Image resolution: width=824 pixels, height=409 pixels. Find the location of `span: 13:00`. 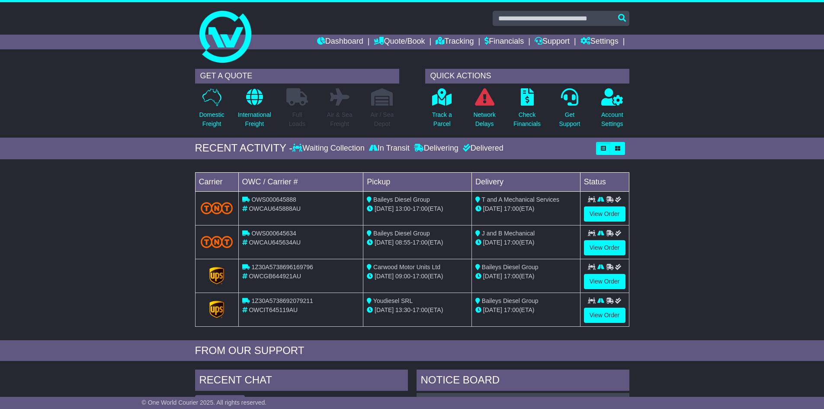

span: 13:00 is located at coordinates (403, 208).